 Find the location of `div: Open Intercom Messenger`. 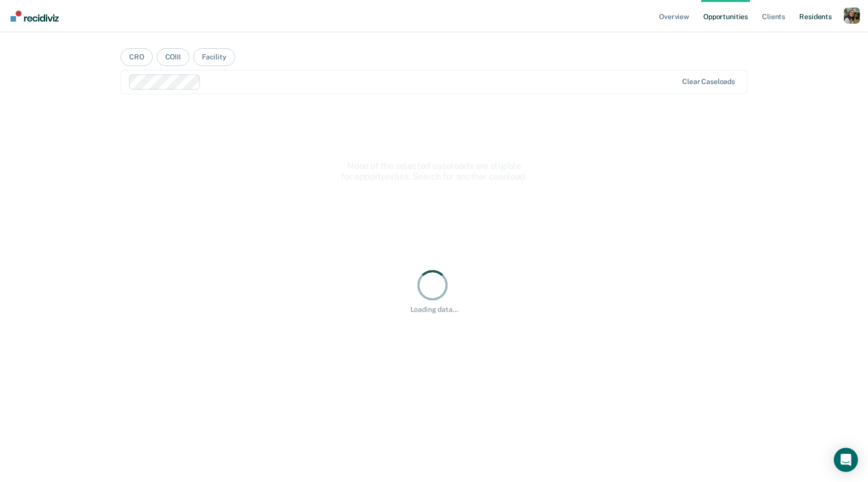

div: Open Intercom Messenger is located at coordinates (846, 460).